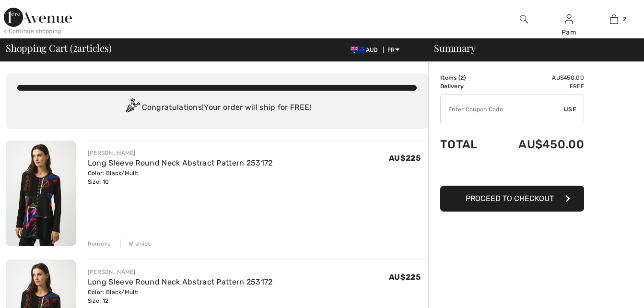  I want to click on a: 2, so click(614, 19).